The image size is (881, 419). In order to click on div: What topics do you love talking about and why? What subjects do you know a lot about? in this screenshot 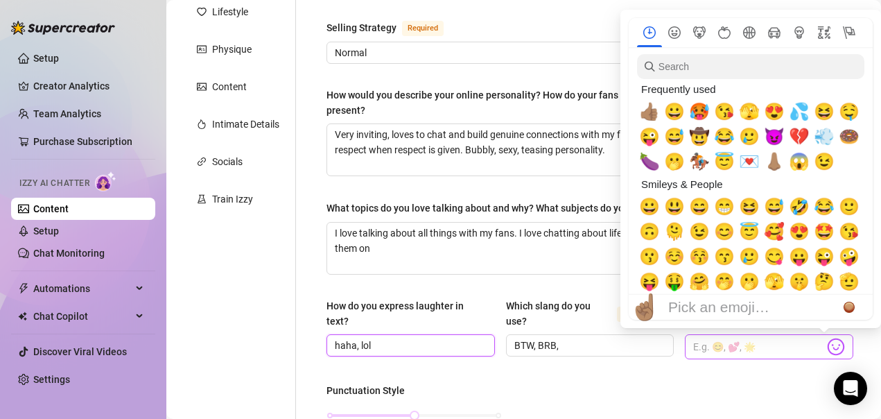, I will do `click(517, 208)`.